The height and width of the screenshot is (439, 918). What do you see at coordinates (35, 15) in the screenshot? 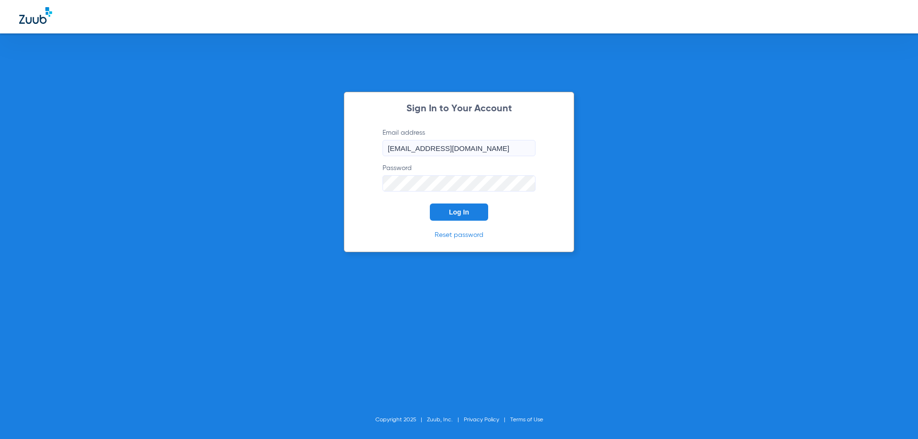
I see `img: Zuub Logo` at bounding box center [35, 15].